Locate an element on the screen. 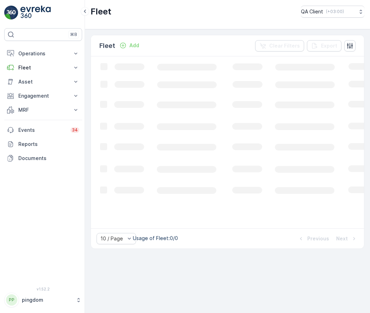  button: Engagement is located at coordinates (43, 96).